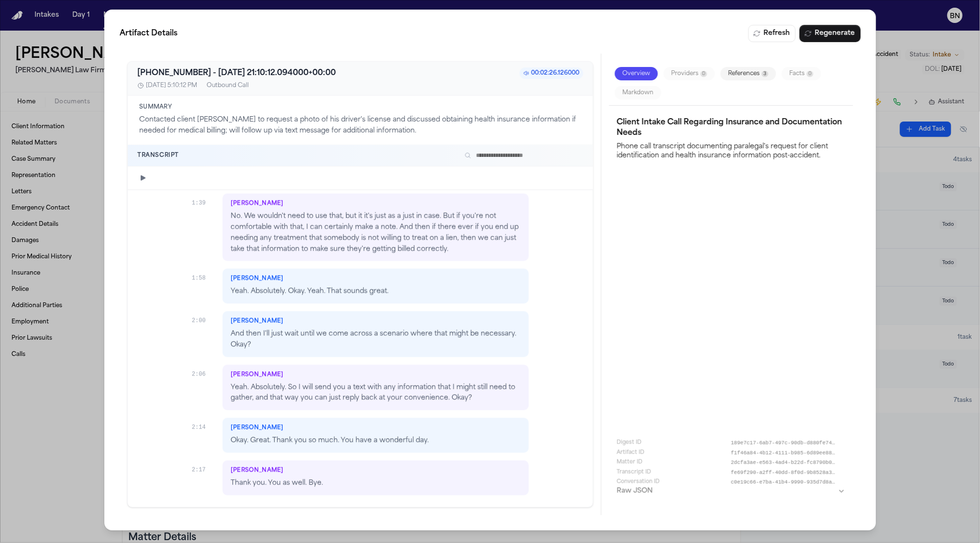 This screenshot has height=543, width=980. Describe the element at coordinates (203, 201) in the screenshot. I see `div: 1:39` at that location.